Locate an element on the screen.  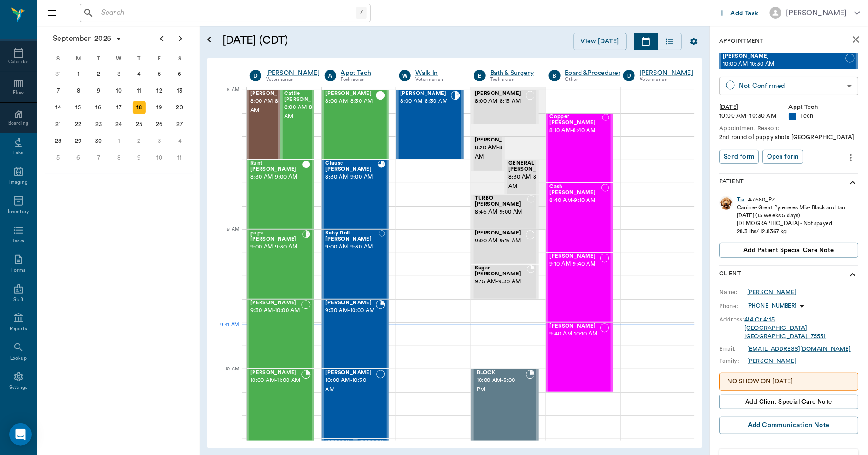
span: 8:20 AM - 8:35 AM is located at coordinates (498, 153).